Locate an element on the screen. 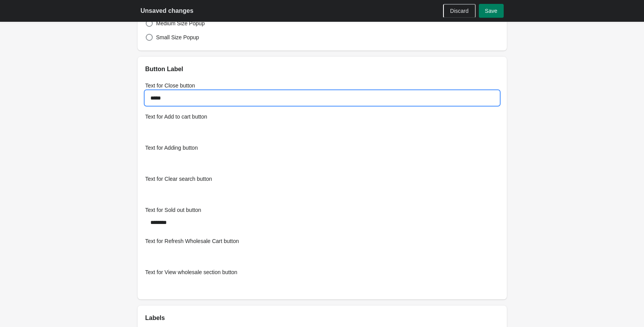 The width and height of the screenshot is (644, 327). label: Text for Clear search button is located at coordinates (179, 179).